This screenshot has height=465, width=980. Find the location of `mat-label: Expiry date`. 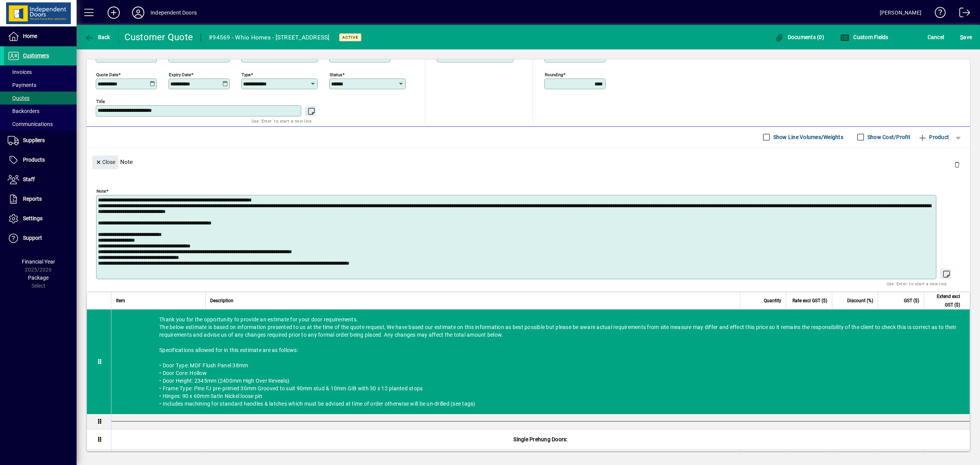

mat-label: Expiry date is located at coordinates (180, 74).